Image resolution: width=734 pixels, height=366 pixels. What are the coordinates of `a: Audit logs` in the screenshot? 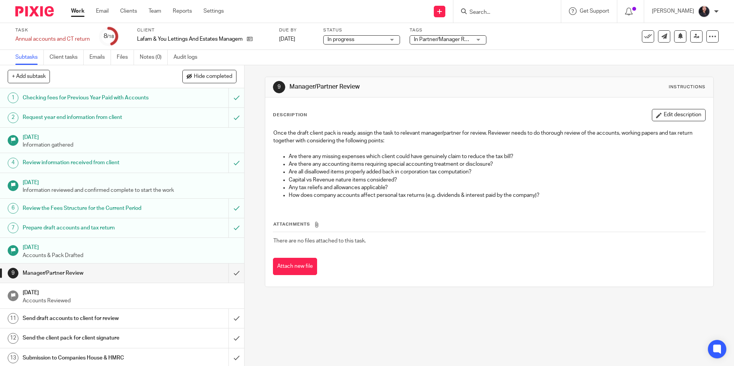 It's located at (188, 57).